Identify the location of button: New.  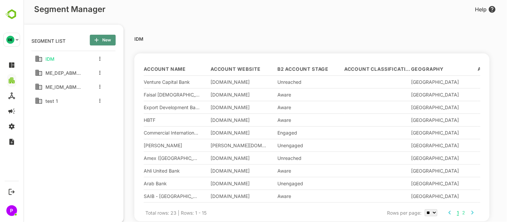
(79, 40).